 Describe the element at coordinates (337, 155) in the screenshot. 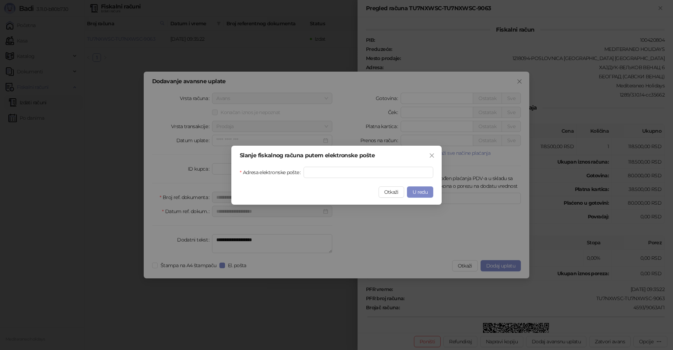

I see `div: Slanje fiskalnog računa putem elektronske pošte` at that location.